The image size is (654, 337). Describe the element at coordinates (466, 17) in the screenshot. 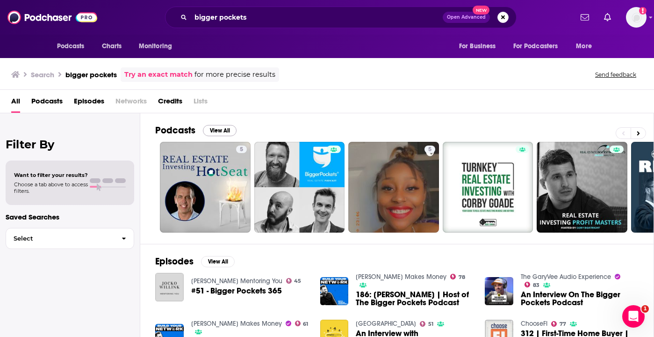

I see `button: Open AdvancedNew` at that location.